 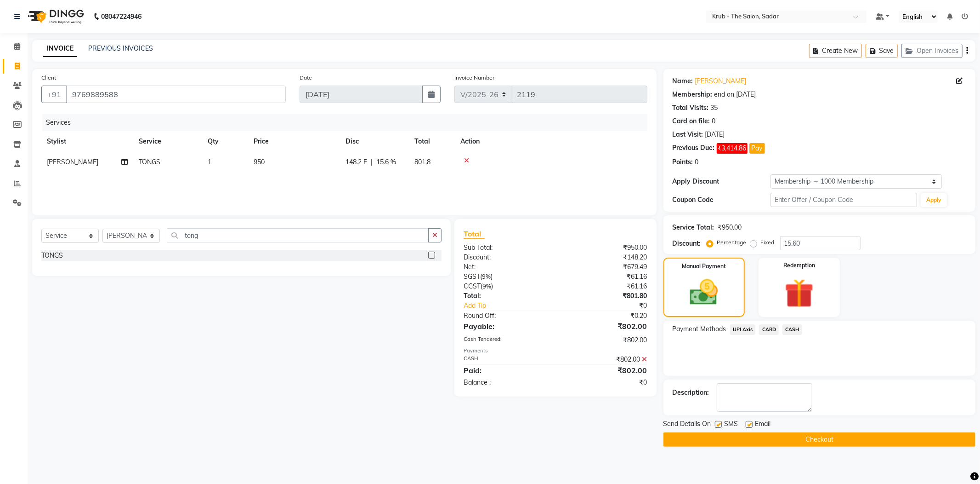 What do you see at coordinates (176, 94) in the screenshot?
I see `input: Search by Name/Mobile/Email/Code` at bounding box center [176, 94].